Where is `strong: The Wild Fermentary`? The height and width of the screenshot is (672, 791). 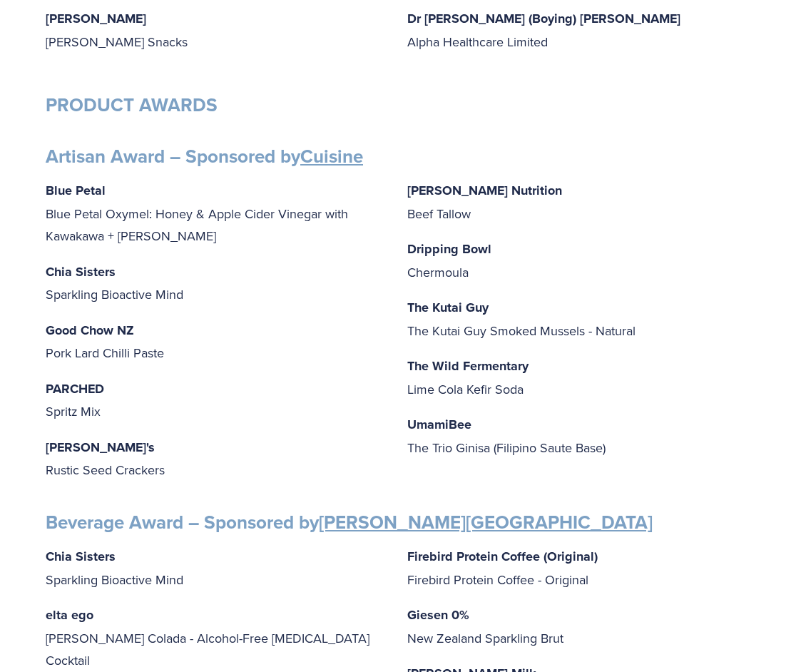 strong: The Wild Fermentary is located at coordinates (468, 366).